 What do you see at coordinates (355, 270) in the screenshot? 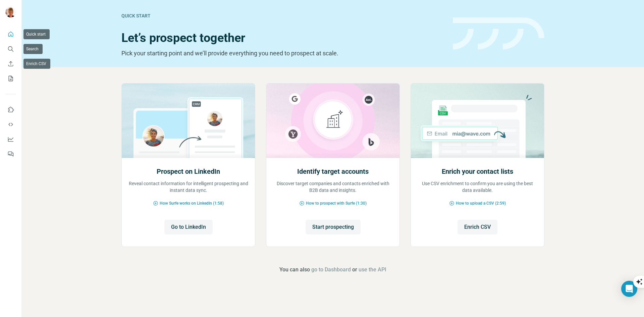
I see `span: or` at bounding box center [355, 270].